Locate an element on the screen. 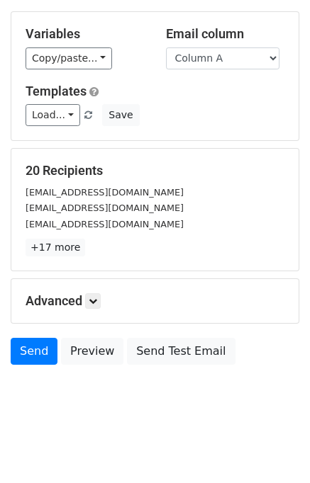 The height and width of the screenshot is (483, 310). h5: Advanced is located at coordinates (155, 301).